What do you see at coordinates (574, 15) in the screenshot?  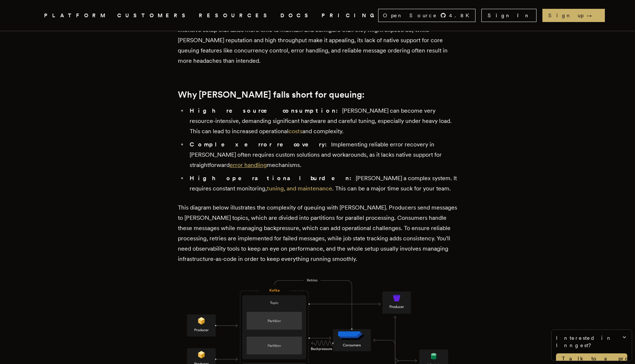 I see `a: Sign up` at bounding box center [574, 15].